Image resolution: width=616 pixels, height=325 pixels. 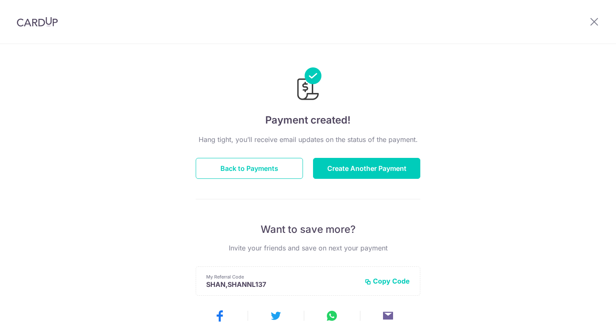 What do you see at coordinates (37, 22) in the screenshot?
I see `img: CardUp` at bounding box center [37, 22].